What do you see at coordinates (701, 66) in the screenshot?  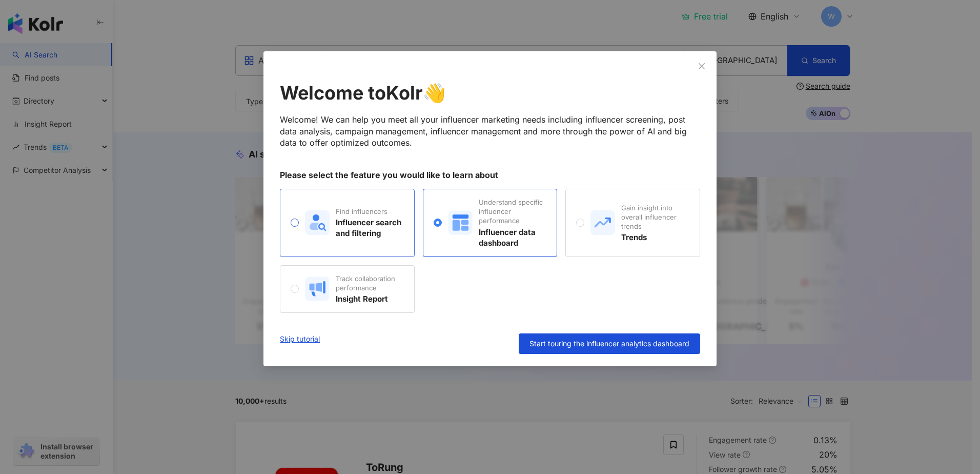 I see `span: close` at bounding box center [701, 66].